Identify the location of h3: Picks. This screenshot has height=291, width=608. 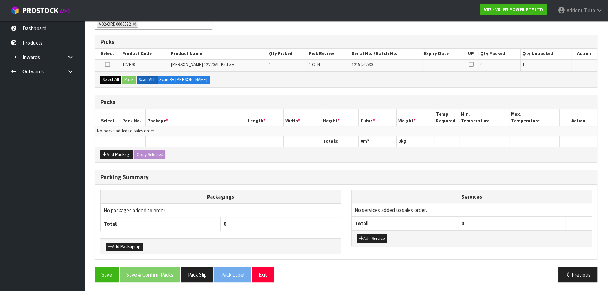
(346, 42).